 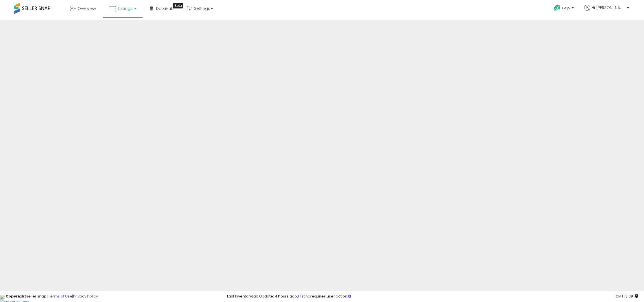 What do you see at coordinates (566, 8) in the screenshot?
I see `span: Help` at bounding box center [566, 8].